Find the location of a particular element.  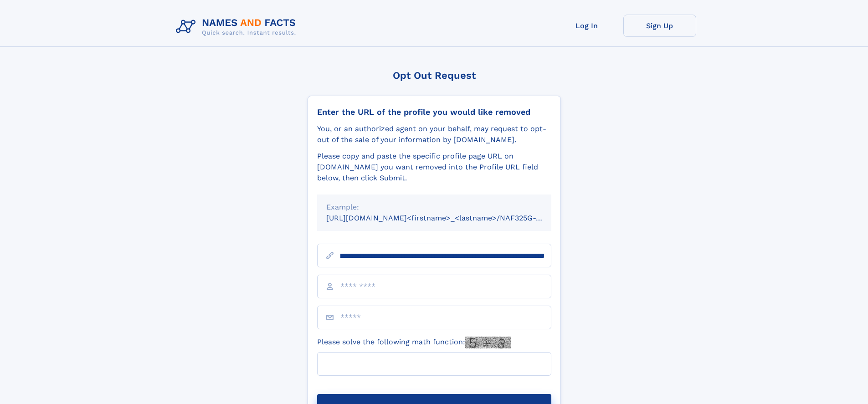

label: Please solve the following math function: is located at coordinates (414, 343).